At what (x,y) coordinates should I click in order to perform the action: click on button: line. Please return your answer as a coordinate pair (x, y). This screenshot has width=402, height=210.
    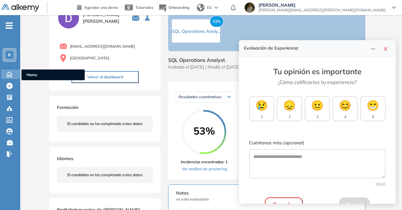
    Looking at the image, I should click on (373, 48).